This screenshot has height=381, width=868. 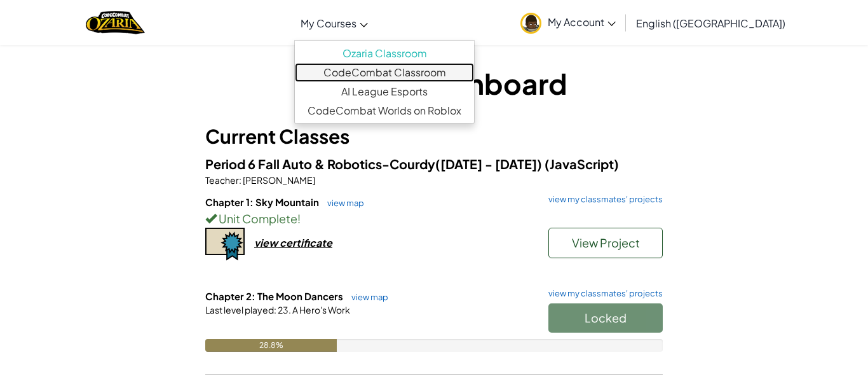 What do you see at coordinates (384, 91) in the screenshot?
I see `a: AI League Esports` at bounding box center [384, 91].